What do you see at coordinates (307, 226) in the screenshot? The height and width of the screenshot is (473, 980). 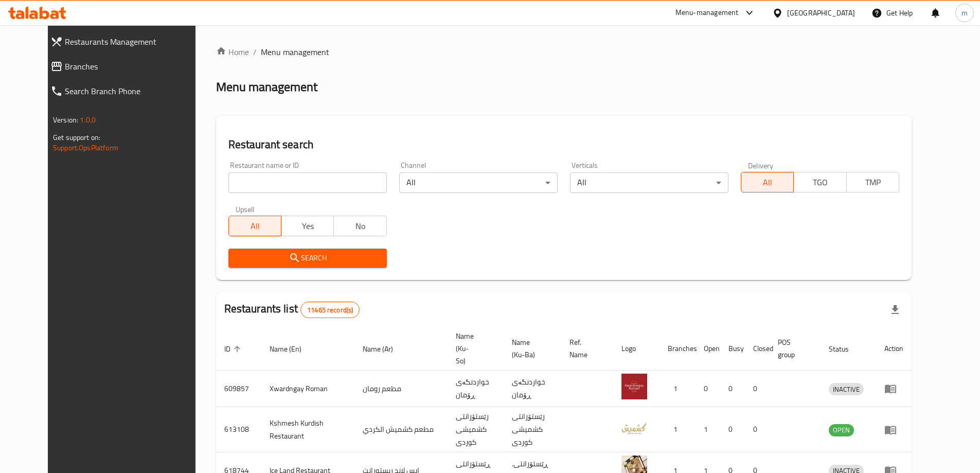 I see `span: Yes` at bounding box center [307, 226].